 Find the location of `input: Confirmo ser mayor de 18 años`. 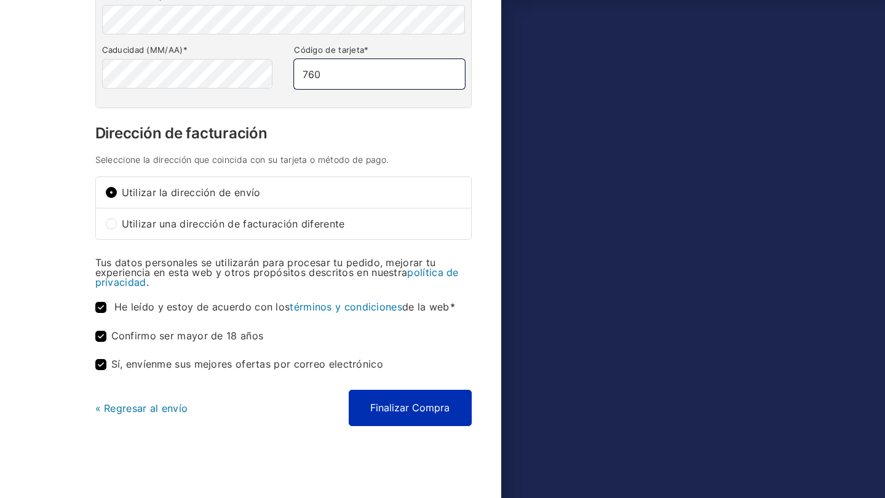

input: Confirmo ser mayor de 18 años is located at coordinates (101, 337).